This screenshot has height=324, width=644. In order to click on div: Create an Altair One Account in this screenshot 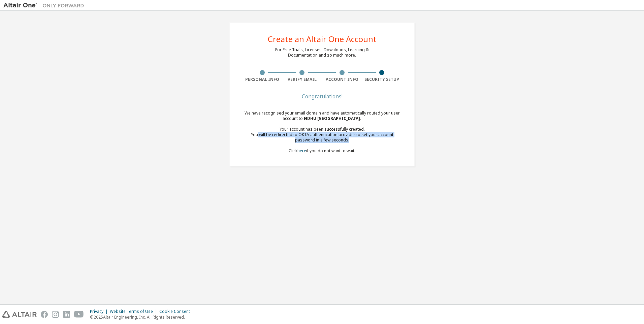, I will do `click(322, 39)`.